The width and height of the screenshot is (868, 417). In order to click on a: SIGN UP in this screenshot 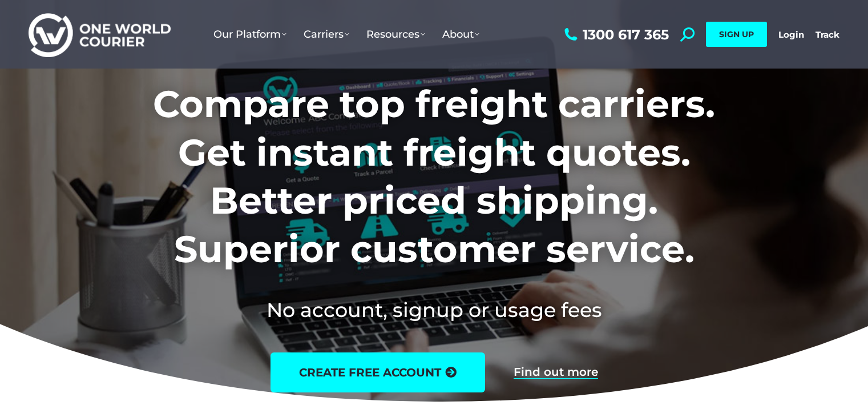, I will do `click(736, 34)`.